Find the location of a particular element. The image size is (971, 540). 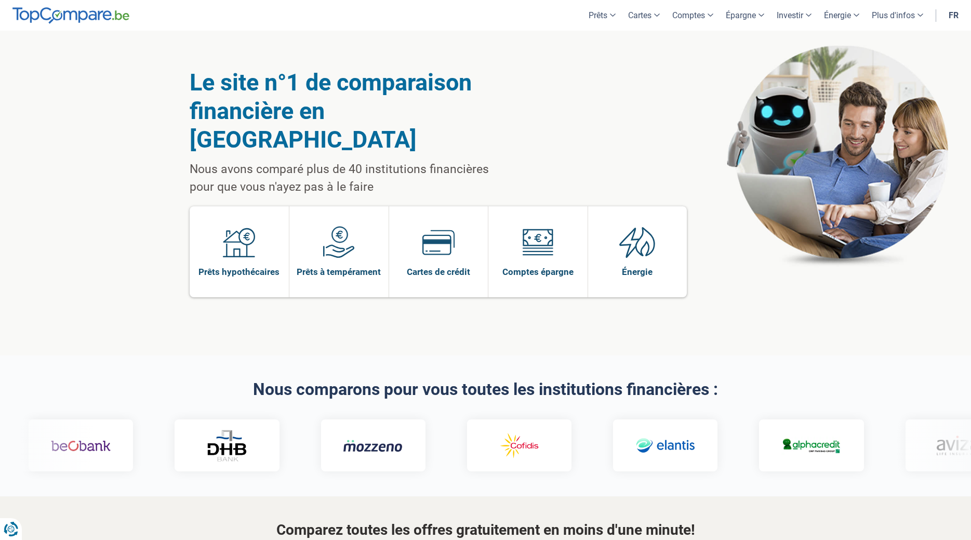

img: TopCompare is located at coordinates (71, 16).